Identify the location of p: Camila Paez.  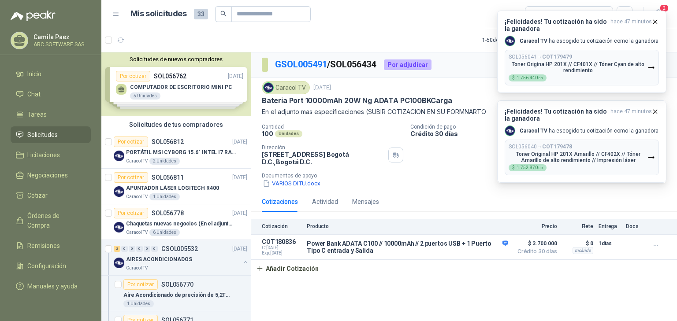
(61, 37).